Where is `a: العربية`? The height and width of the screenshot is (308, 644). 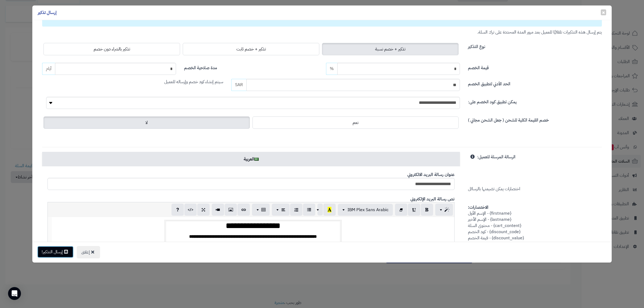 a: العربية is located at coordinates (251, 159).